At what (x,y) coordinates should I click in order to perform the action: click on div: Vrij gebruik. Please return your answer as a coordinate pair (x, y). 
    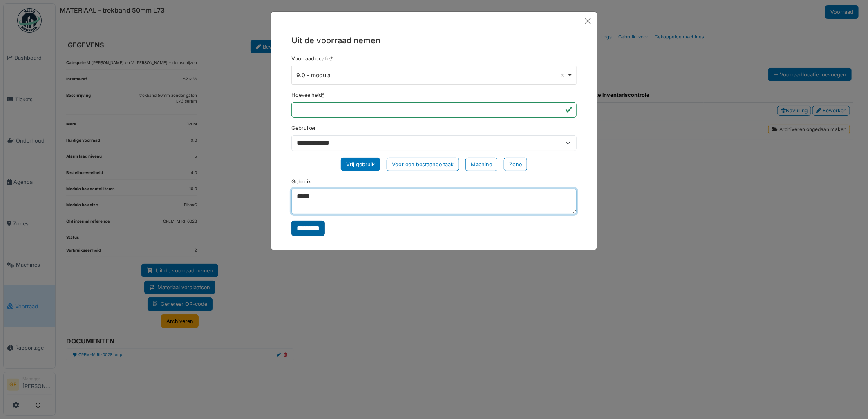
    Looking at the image, I should click on (360, 164).